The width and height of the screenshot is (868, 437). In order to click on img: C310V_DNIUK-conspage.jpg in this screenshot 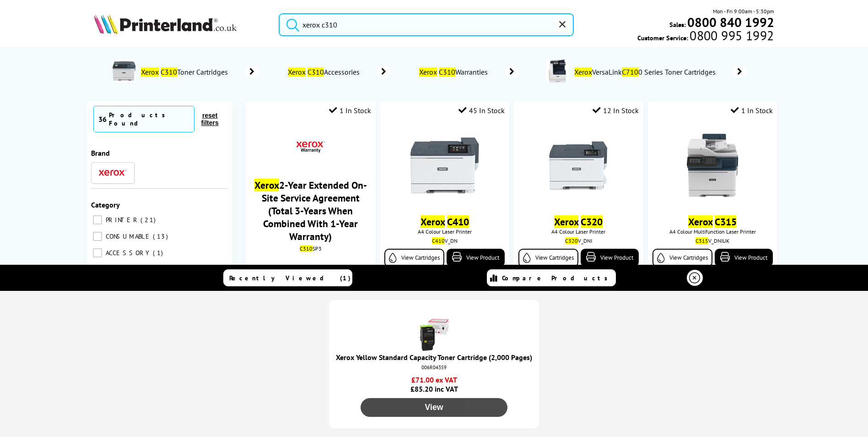, I will do `click(124, 71)`.